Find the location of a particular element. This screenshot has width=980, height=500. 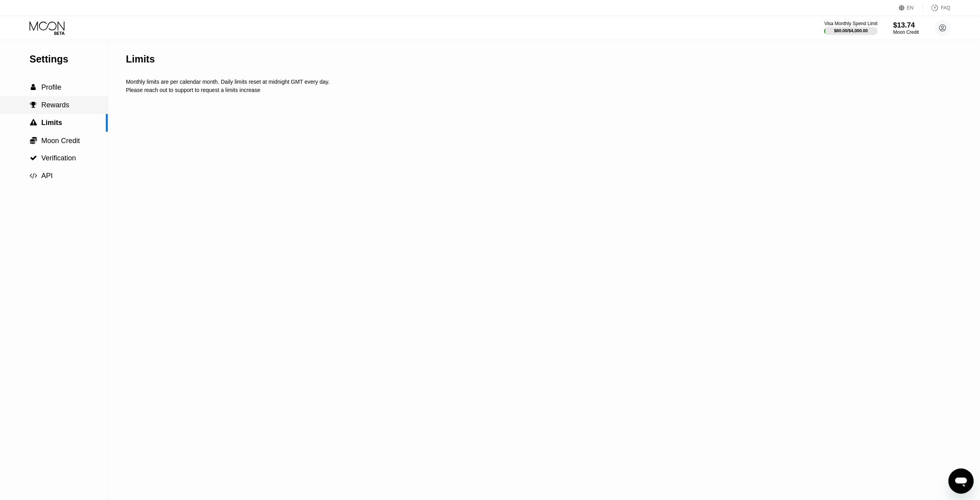

span: Moon Credit is located at coordinates (61, 141).